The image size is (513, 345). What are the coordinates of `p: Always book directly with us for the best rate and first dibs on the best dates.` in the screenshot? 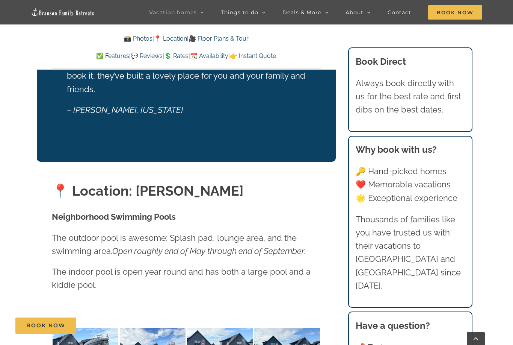 It's located at (411, 97).